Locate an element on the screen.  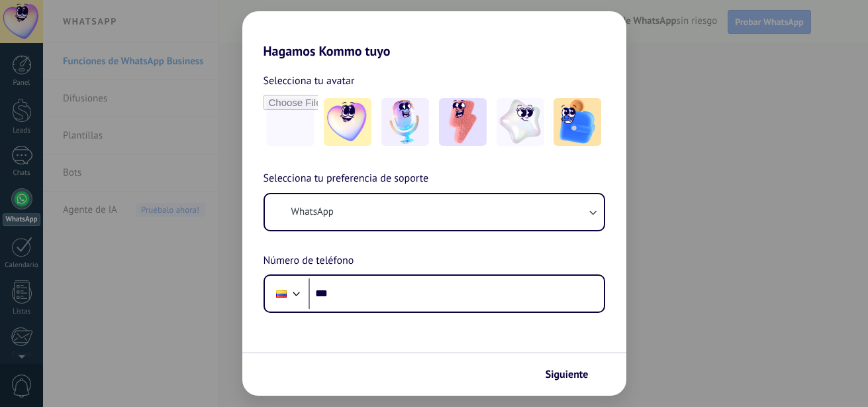
h2: Hagamos Kommo tuyo is located at coordinates (434, 35).